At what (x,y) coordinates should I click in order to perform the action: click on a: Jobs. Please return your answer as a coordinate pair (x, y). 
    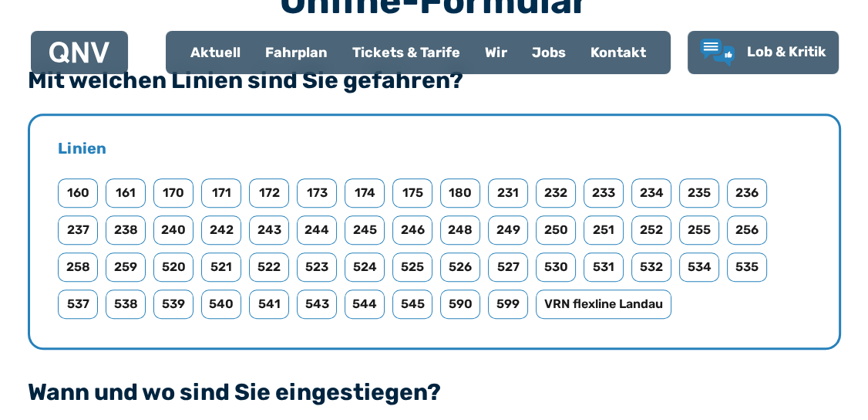
    Looking at the image, I should click on (549, 53).